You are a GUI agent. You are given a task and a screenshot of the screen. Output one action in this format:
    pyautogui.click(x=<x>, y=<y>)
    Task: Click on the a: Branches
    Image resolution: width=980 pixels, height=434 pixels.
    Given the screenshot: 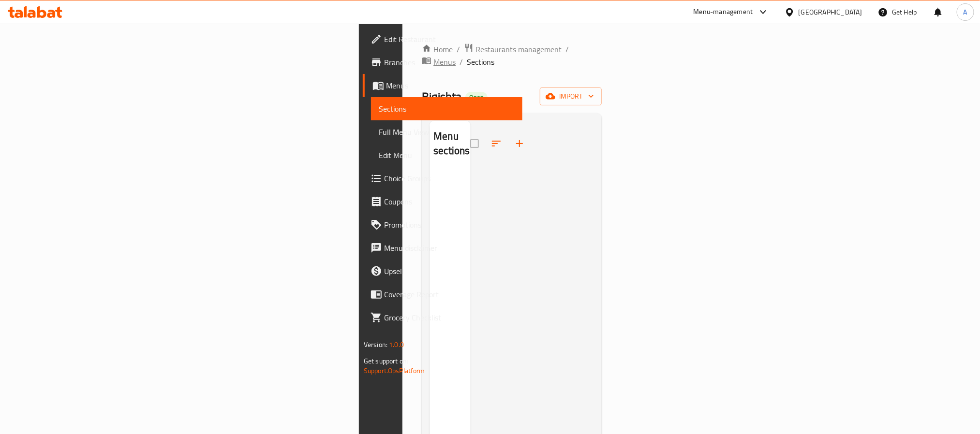 What is the action you would take?
    pyautogui.click(x=443, y=62)
    